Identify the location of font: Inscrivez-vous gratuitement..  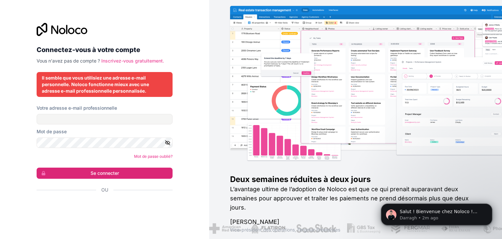
(133, 60).